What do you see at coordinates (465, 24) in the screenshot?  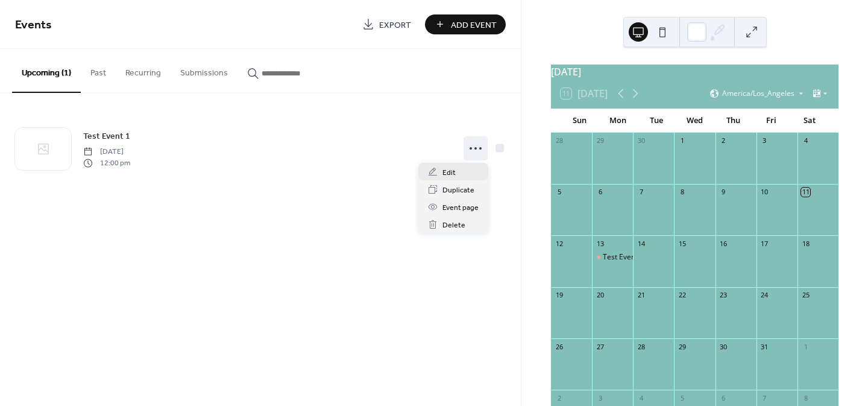 I see `a: Add Event` at bounding box center [465, 24].